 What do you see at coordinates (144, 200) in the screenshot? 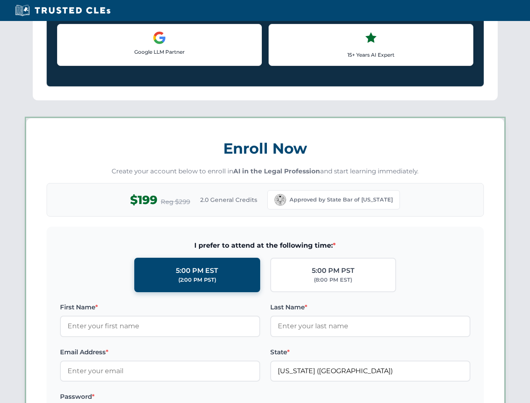
I see `span: $199` at bounding box center [144, 200].